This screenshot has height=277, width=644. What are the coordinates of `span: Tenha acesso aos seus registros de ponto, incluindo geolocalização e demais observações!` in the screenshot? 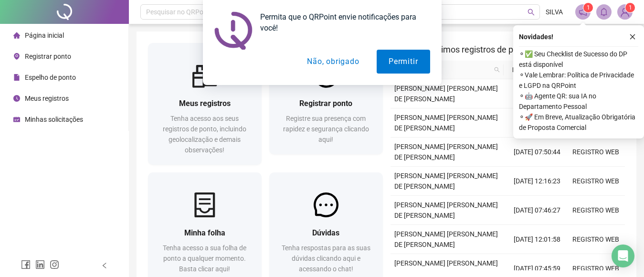 It's located at (204, 134).